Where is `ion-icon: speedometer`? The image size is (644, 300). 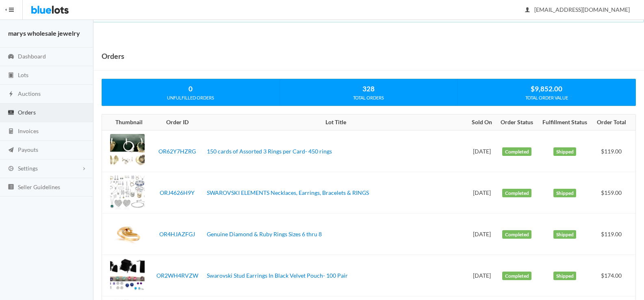
ion-icon: speedometer is located at coordinates (11, 57).